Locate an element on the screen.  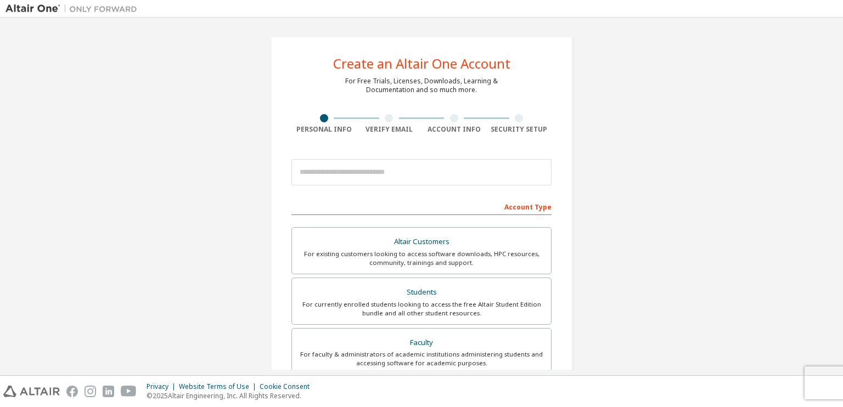
div: Website Terms of Use is located at coordinates (219, 387).